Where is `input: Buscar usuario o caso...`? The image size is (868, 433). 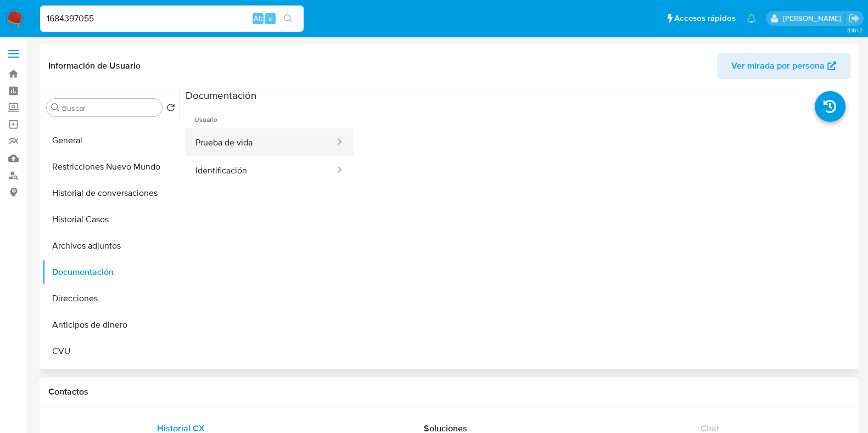 input: Buscar usuario o caso... is located at coordinates (172, 19).